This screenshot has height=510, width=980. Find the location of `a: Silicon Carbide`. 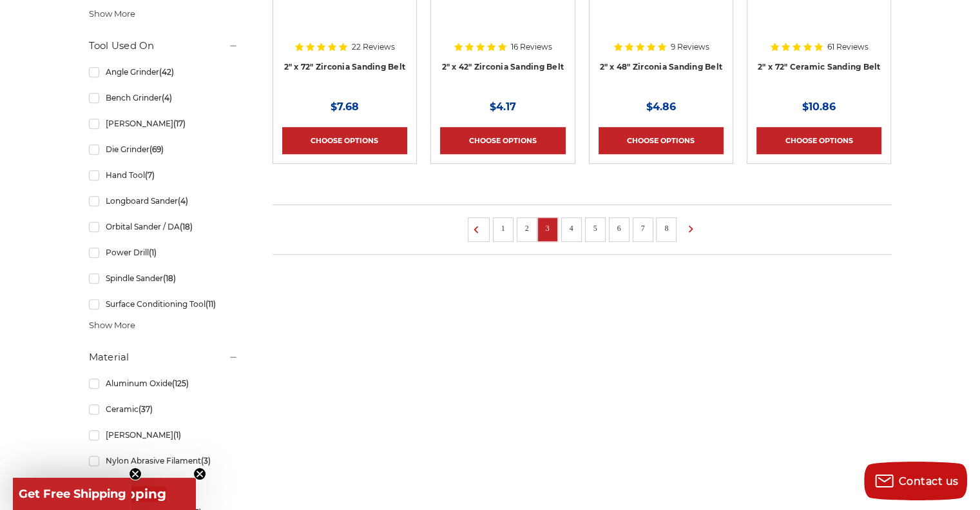

a: Silicon Carbide is located at coordinates (164, 486).